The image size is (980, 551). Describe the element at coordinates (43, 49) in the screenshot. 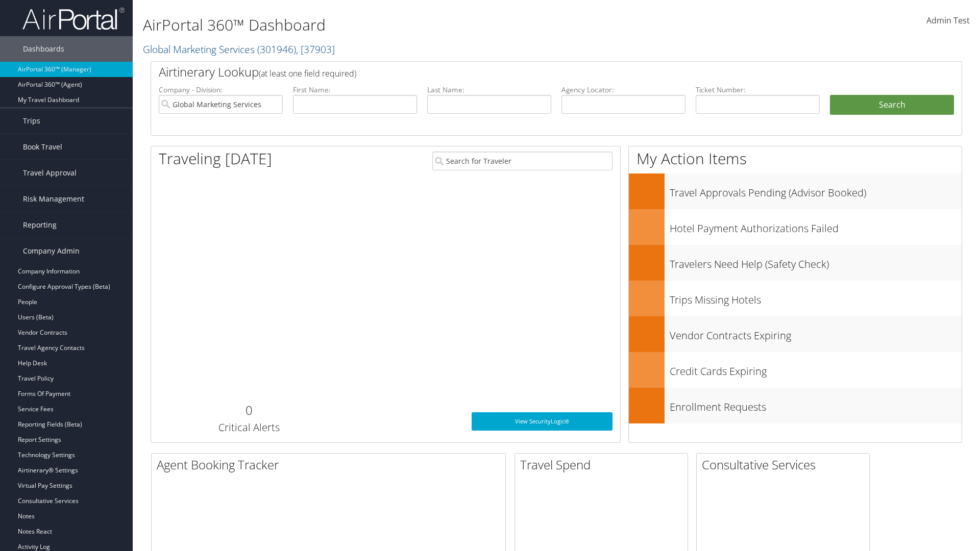

I see `span: Dashboards` at that location.